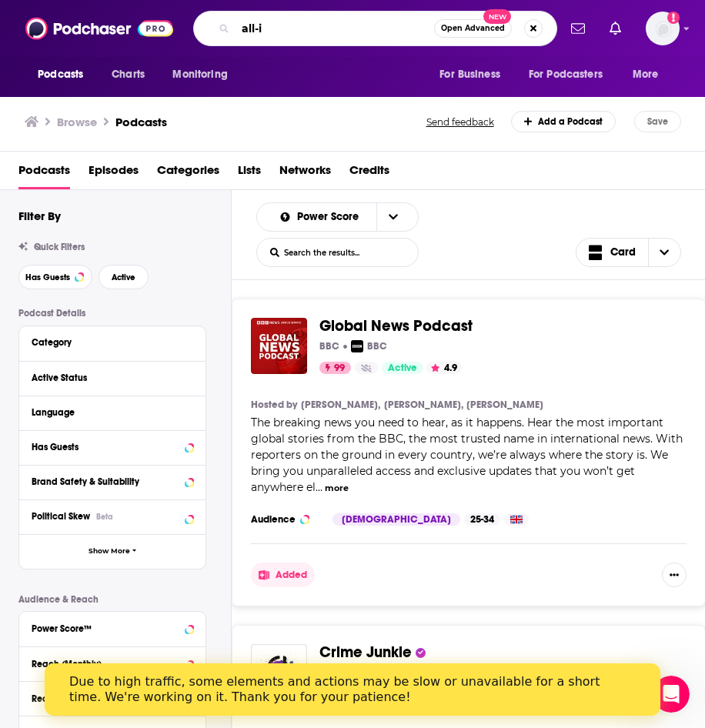 The image size is (705, 728). I want to click on img: Podchaser - Follow, Share and Rate Podcasts, so click(99, 28).